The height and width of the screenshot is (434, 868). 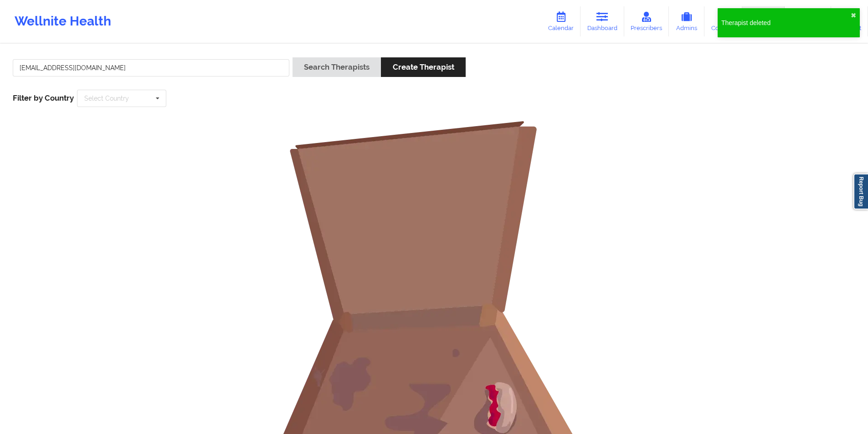 I want to click on a: Report Bug, so click(x=860, y=191).